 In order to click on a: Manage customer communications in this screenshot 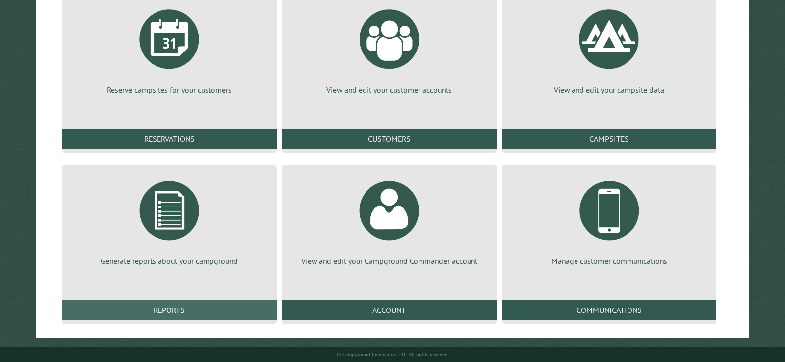, I will do `click(609, 220)`.